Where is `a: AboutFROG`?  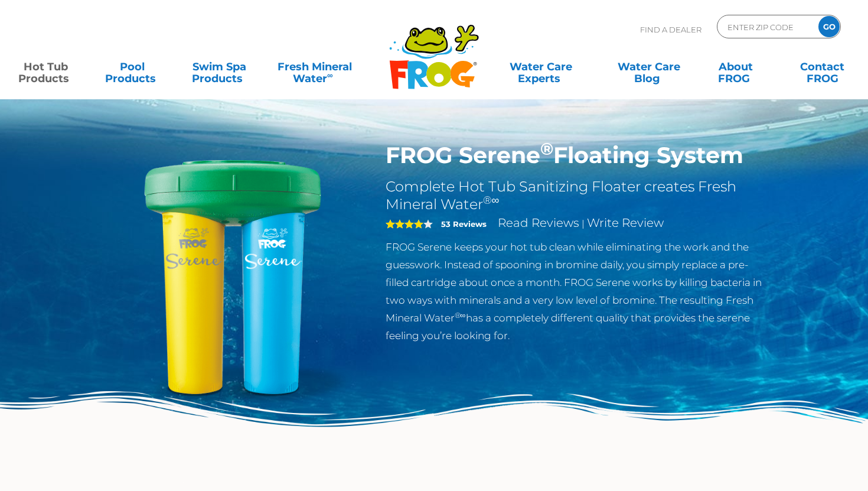 a: AboutFROG is located at coordinates (735, 67).